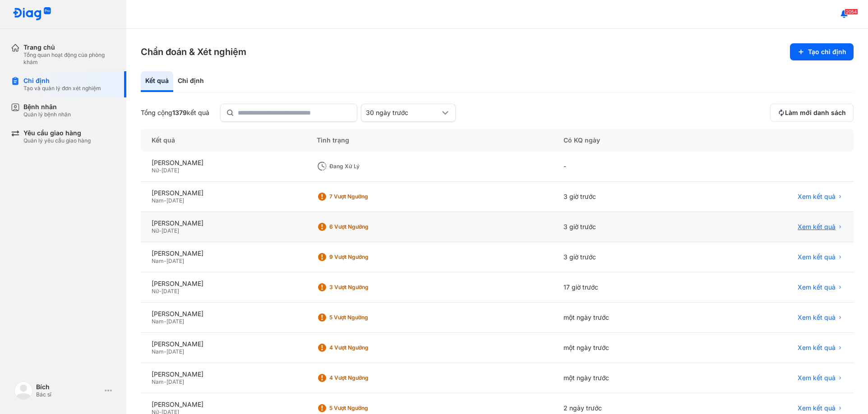 The height and width of the screenshot is (414, 868). Describe the element at coordinates (69, 387) in the screenshot. I see `div: Bích` at that location.